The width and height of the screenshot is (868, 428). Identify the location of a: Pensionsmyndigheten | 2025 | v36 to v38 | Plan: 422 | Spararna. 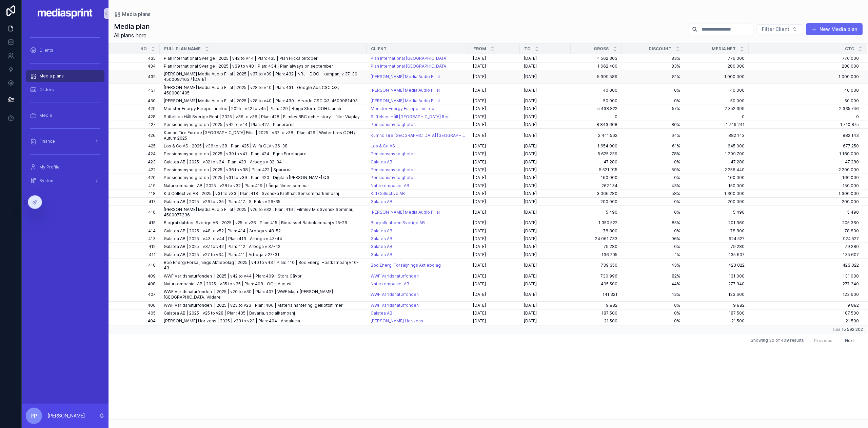
(263, 169).